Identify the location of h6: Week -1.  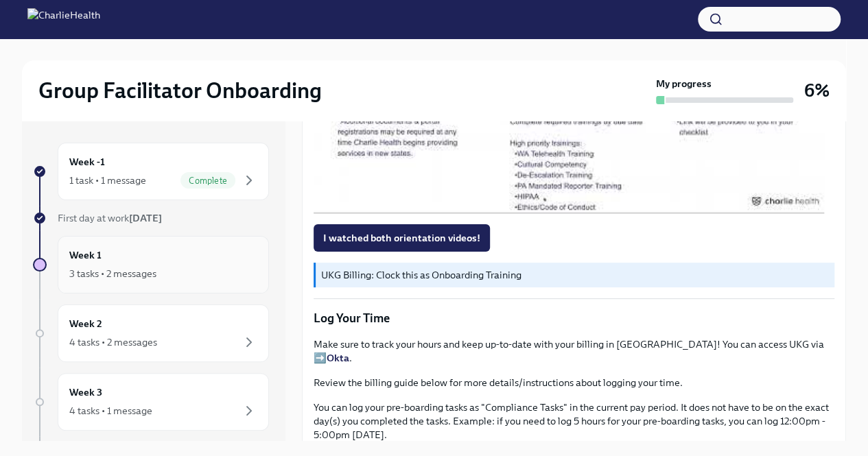
(87, 162).